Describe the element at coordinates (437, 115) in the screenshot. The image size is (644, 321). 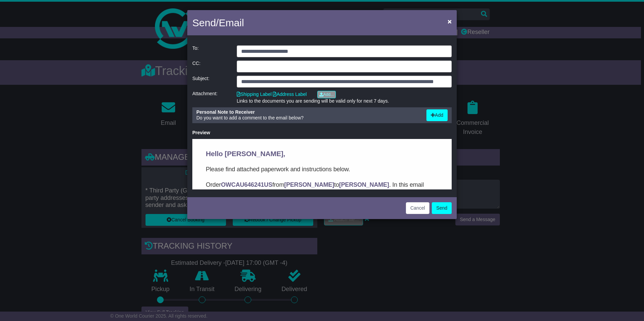
I see `button: Add` at that location.